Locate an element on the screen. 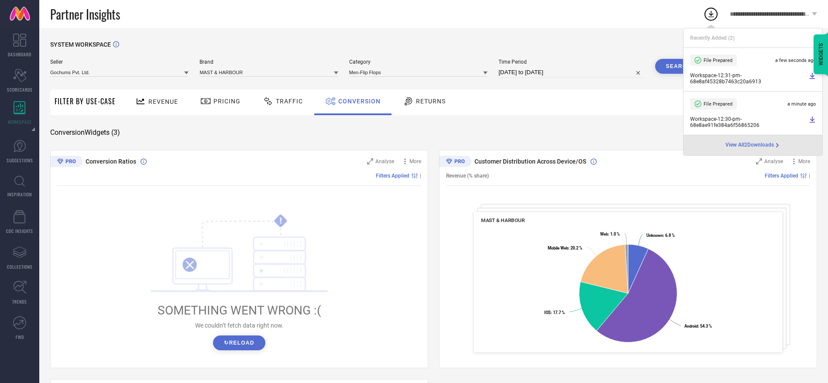 The height and width of the screenshot is (383, 828). span: a minute ago is located at coordinates (802, 104).